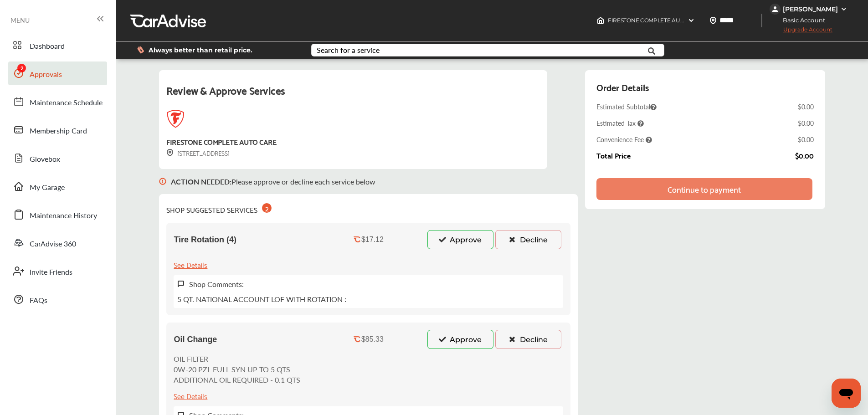 The width and height of the screenshot is (868, 415). Describe the element at coordinates (63, 216) in the screenshot. I see `span: Maintenance History` at that location.